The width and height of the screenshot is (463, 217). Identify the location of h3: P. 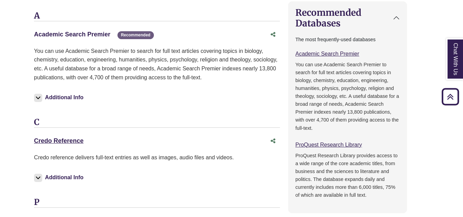
(157, 203).